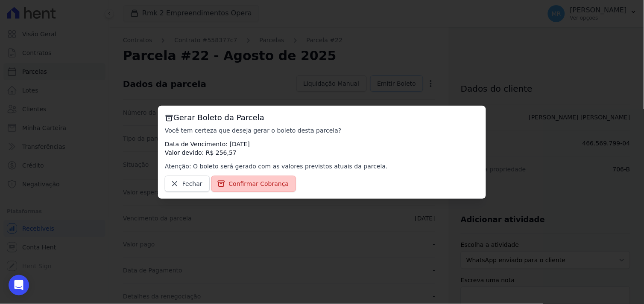 The image size is (644, 304). I want to click on p: Atenção: O boleto será gerado com as valores previstos atuais da parcela., so click(322, 166).